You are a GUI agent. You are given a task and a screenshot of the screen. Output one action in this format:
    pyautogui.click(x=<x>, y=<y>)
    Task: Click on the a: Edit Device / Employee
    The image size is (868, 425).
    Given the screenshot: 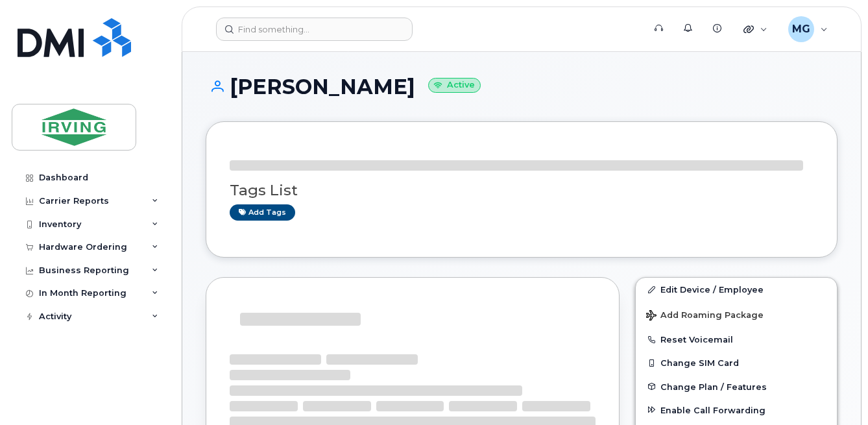 What is the action you would take?
    pyautogui.click(x=736, y=289)
    